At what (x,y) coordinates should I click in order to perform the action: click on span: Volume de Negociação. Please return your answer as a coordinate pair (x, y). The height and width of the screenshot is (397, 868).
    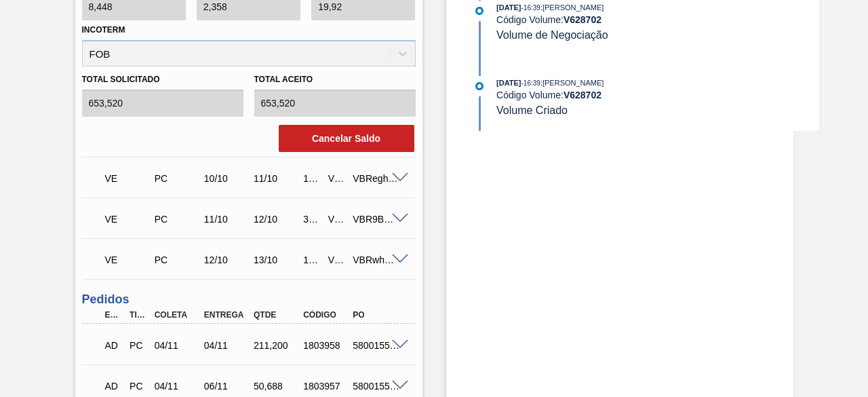
    Looking at the image, I should click on (552, 35).